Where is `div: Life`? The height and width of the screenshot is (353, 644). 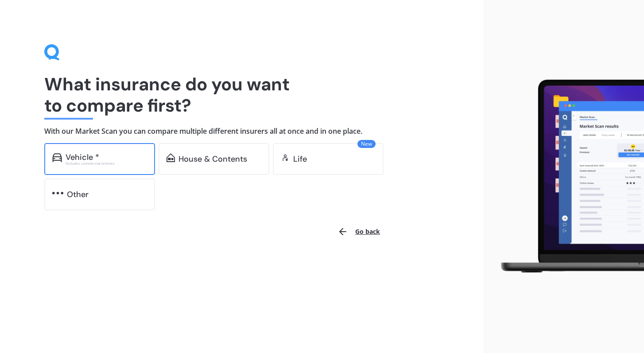 div: Life is located at coordinates (300, 159).